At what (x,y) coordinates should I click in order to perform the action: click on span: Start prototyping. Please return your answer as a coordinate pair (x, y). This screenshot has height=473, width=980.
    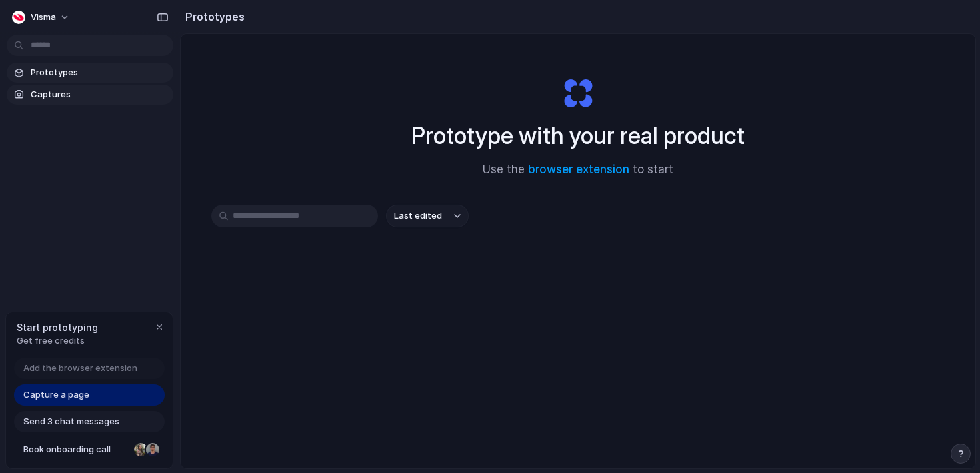
    Looking at the image, I should click on (58, 327).